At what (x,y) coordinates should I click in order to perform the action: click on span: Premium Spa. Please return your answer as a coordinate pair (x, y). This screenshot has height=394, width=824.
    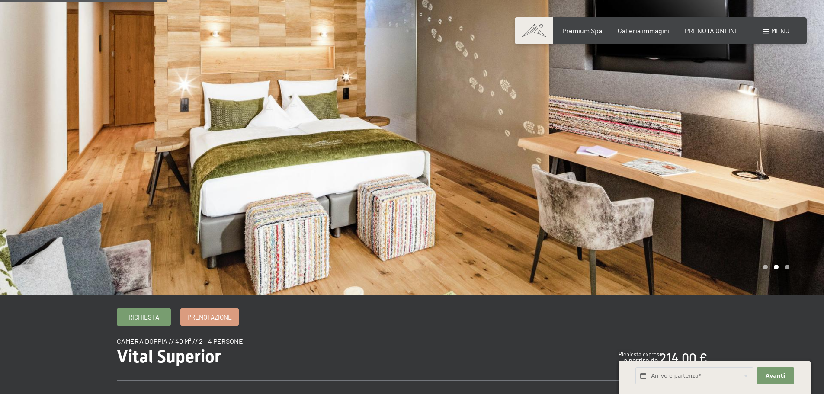
    Looking at the image, I should click on (583, 30).